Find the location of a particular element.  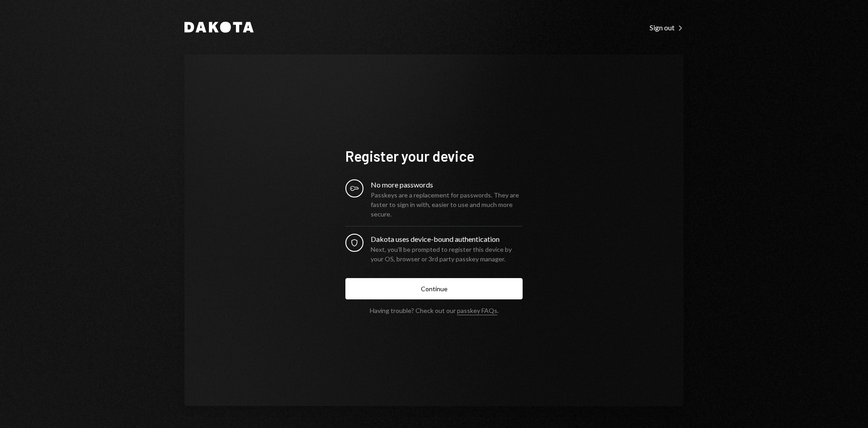

div: Dakota uses device-bound authentication is located at coordinates (447, 239).